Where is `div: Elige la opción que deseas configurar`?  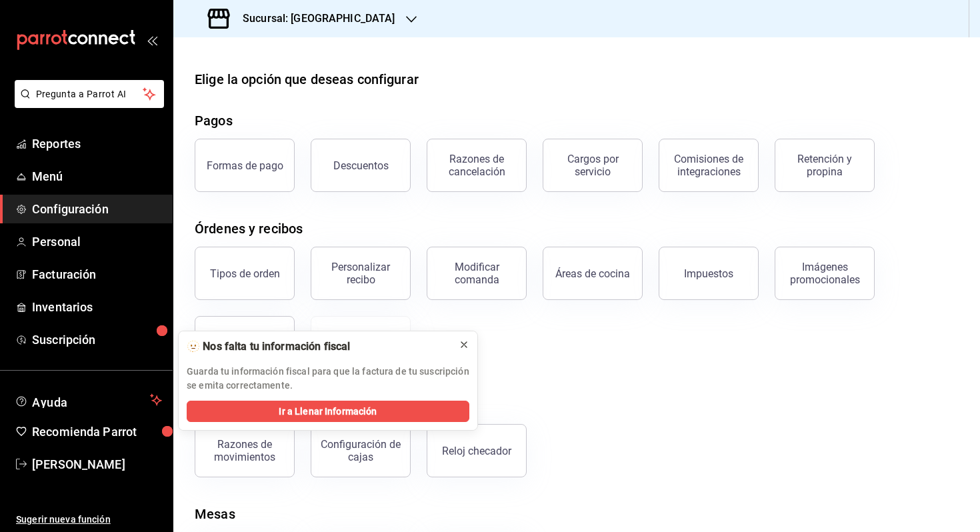 div: Elige la opción que deseas configurar is located at coordinates (307, 80).